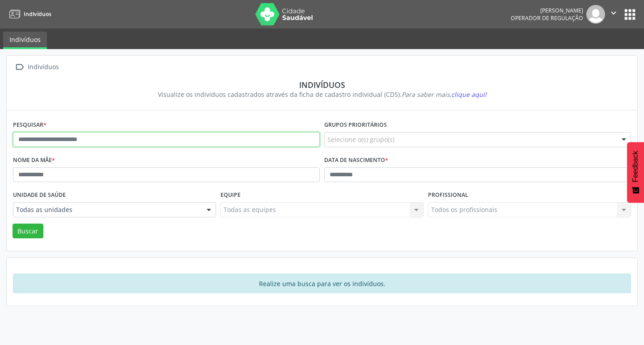 Image resolution: width=644 pixels, height=345 pixels. What do you see at coordinates (595, 14) in the screenshot?
I see `img: img` at bounding box center [595, 14].